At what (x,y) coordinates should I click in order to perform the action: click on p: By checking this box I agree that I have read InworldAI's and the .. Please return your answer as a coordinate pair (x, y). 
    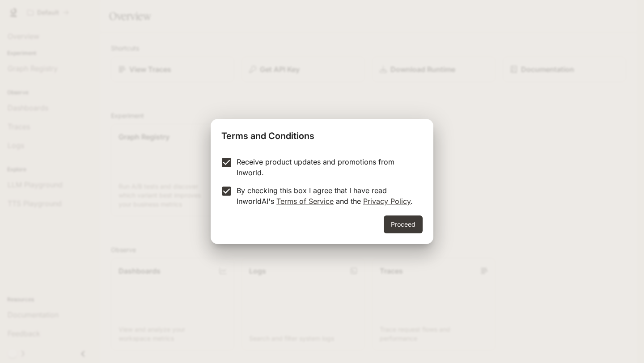
    Looking at the image, I should click on (326, 196).